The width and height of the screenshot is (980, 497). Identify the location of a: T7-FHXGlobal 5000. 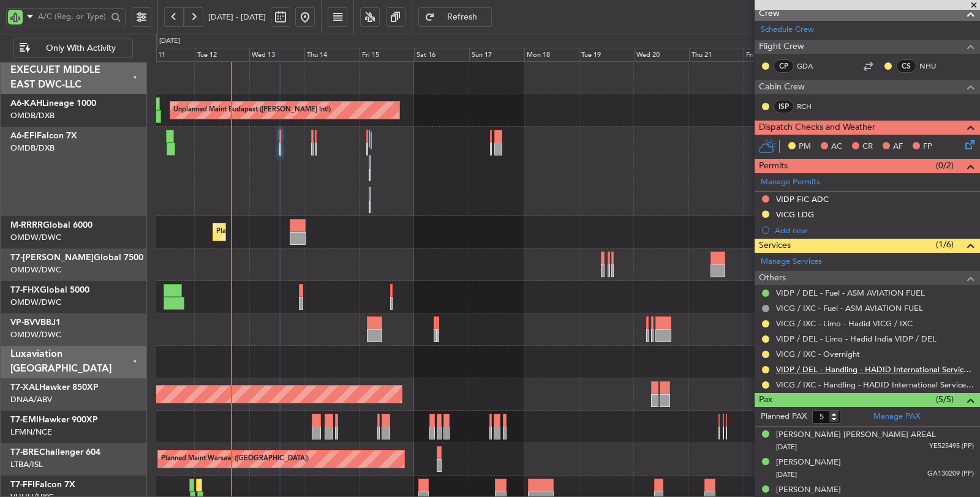
(49, 290).